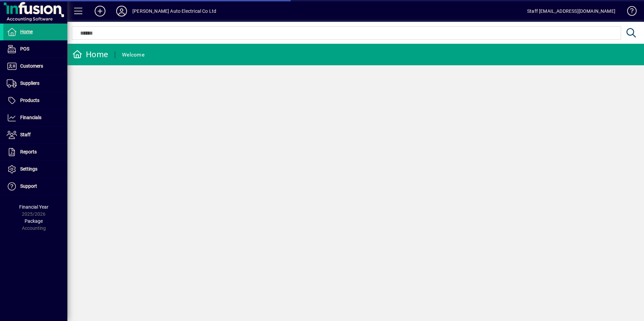 This screenshot has height=321, width=644. Describe the element at coordinates (25, 49) in the screenshot. I see `span: POS` at that location.